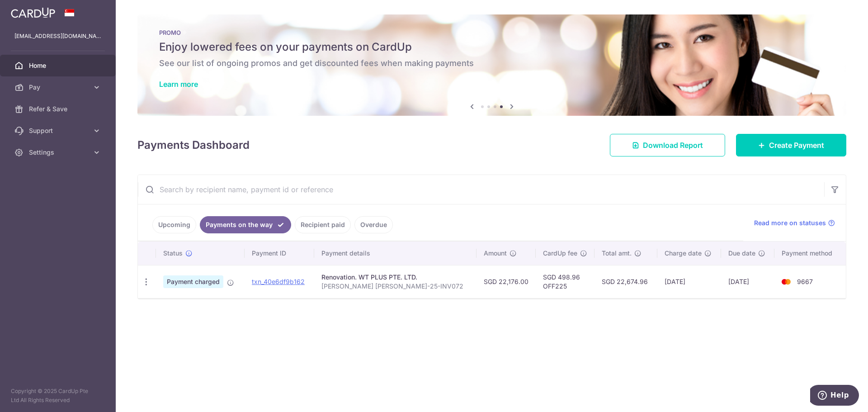  What do you see at coordinates (492, 65) in the screenshot?
I see `img: Latest Promos banner` at bounding box center [492, 65].